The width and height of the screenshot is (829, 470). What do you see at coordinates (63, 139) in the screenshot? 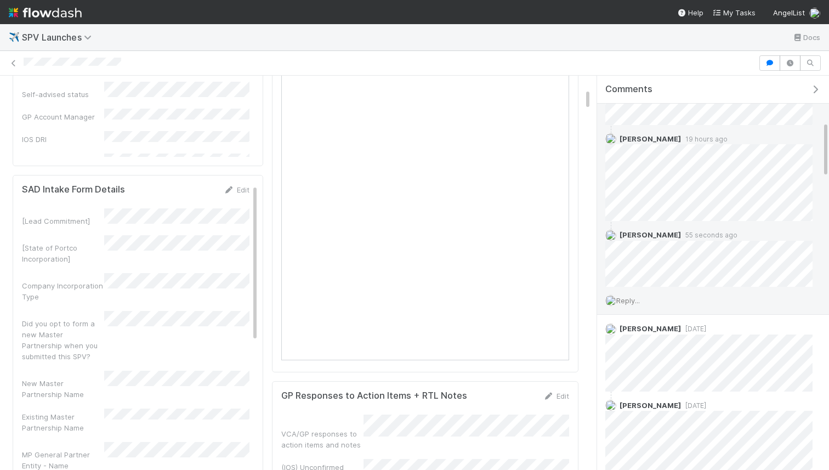
I see `div: IOS DRI` at bounding box center [63, 139].